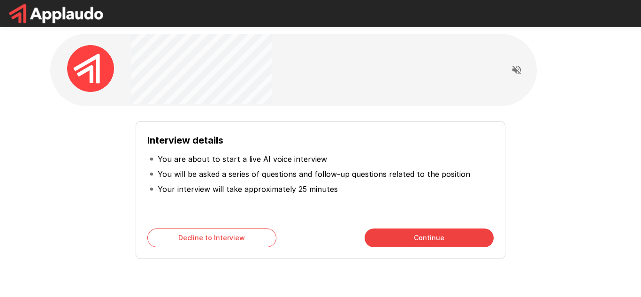 This screenshot has height=297, width=641. What do you see at coordinates (248, 189) in the screenshot?
I see `p: Your interview will take approximately 25 minutes` at bounding box center [248, 189].